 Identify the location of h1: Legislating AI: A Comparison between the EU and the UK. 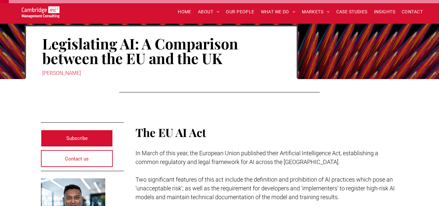
(161, 51).